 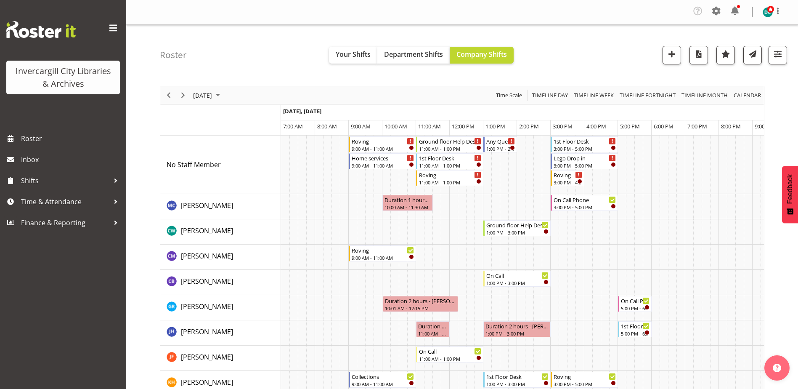 I want to click on span: Finance & Reporting, so click(x=65, y=223).